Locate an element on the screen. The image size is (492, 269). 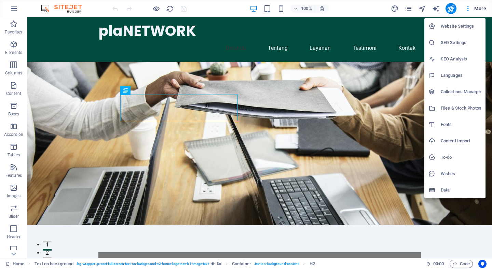
h6: Fonts is located at coordinates (461, 125).